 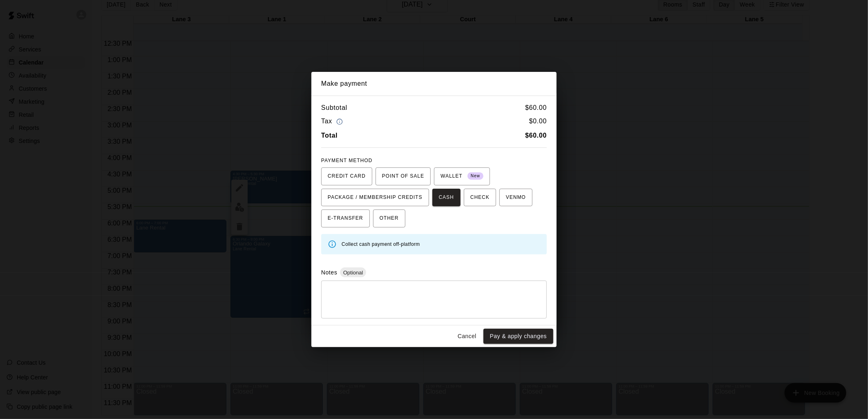 I want to click on button: POINT OF SALE, so click(x=403, y=177).